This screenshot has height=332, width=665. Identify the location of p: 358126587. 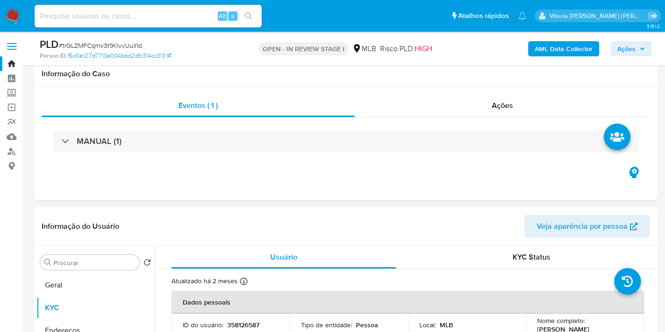
(243, 324).